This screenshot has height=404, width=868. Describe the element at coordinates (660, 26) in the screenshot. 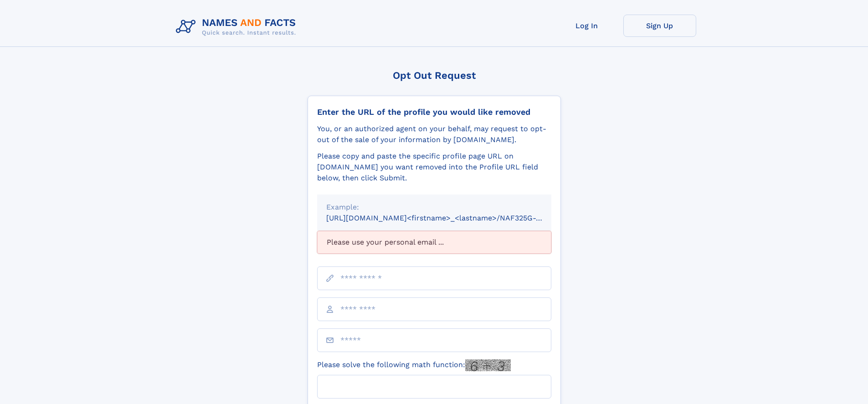

I see `a: Sign Up` at that location.